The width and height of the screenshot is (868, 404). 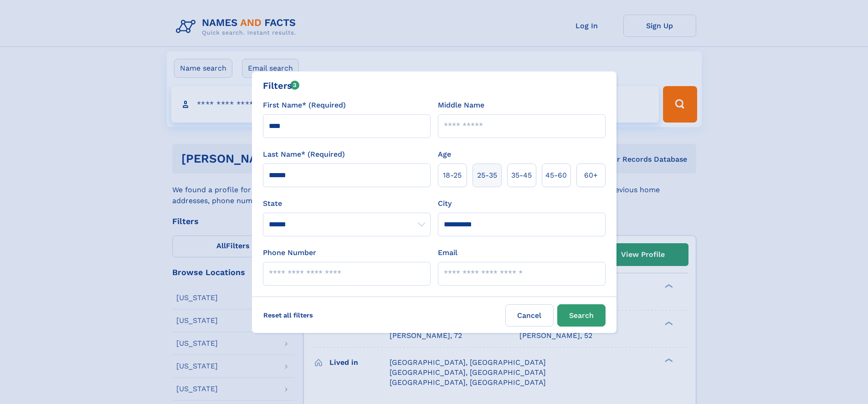 What do you see at coordinates (556, 175) in the screenshot?
I see `span: 45‑60` at bounding box center [556, 175].